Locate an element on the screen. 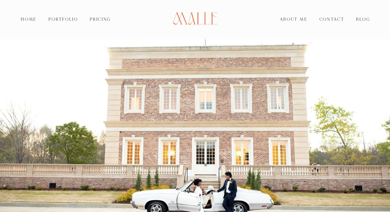 The width and height of the screenshot is (390, 212). a: Portfolio is located at coordinates (63, 19).